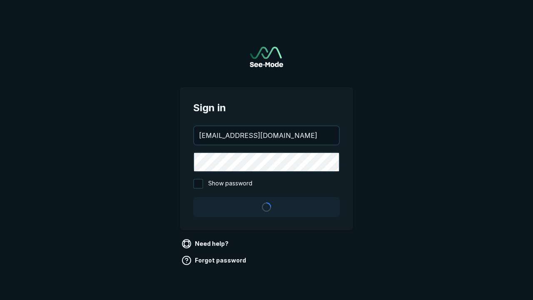  I want to click on input: your@email.com, so click(267, 135).